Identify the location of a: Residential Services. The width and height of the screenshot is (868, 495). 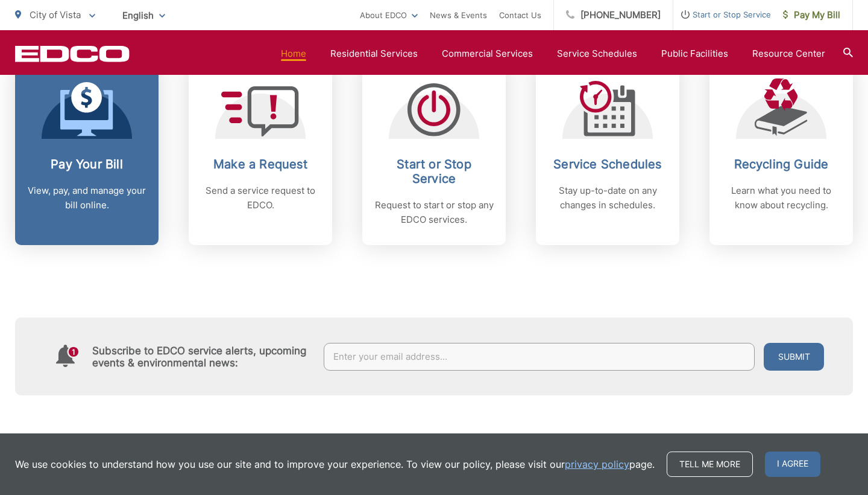
(374, 53).